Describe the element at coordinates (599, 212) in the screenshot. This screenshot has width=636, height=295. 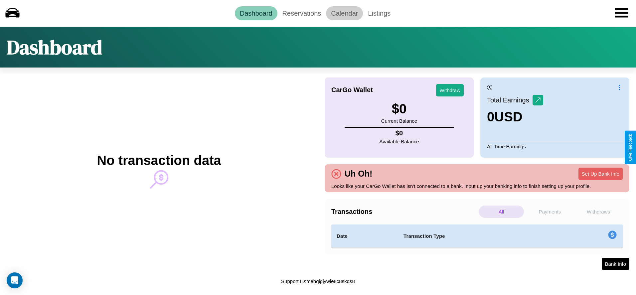
I see `p: Withdraws` at that location.